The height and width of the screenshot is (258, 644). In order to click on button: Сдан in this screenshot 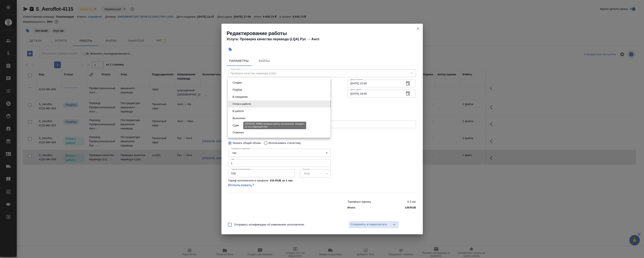, I will do `click(235, 125)`.